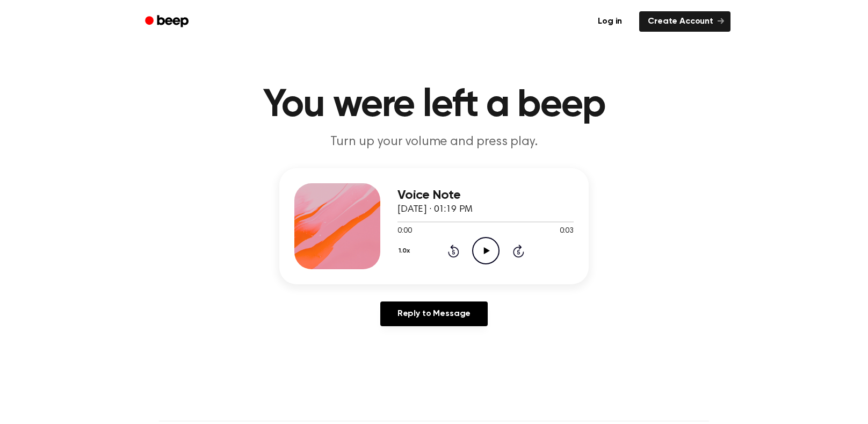  Describe the element at coordinates (685, 22) in the screenshot. I see `a: Create Account` at that location.